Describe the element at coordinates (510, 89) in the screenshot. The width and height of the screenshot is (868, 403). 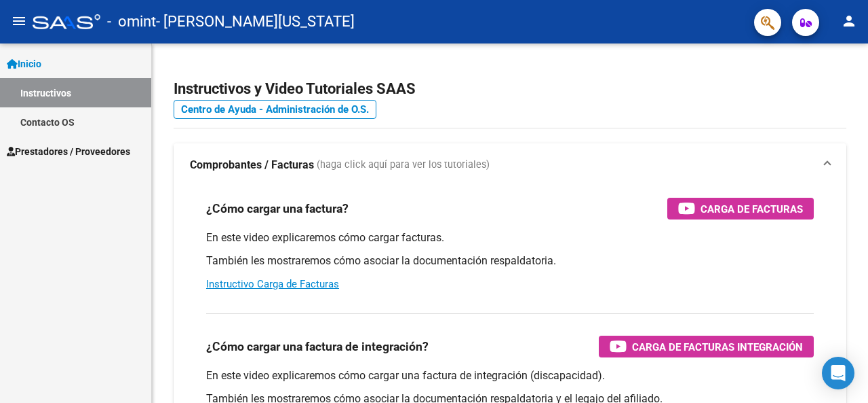
I see `h2: Instructivos y Video Tutoriales SAAS` at that location.